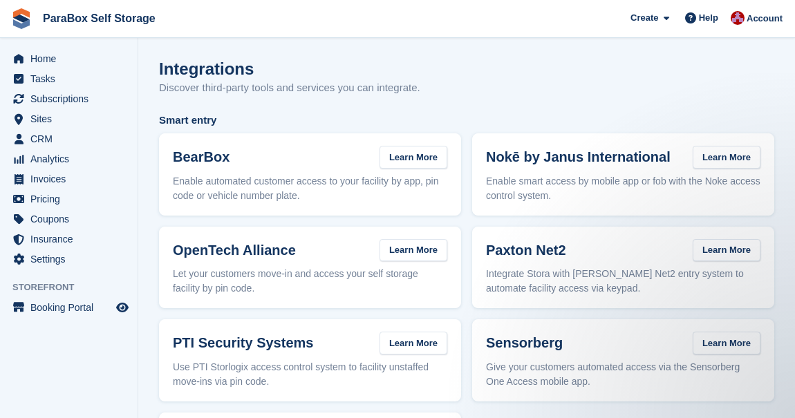 The width and height of the screenshot is (795, 418). Describe the element at coordinates (72, 219) in the screenshot. I see `span: Coupons` at that location.